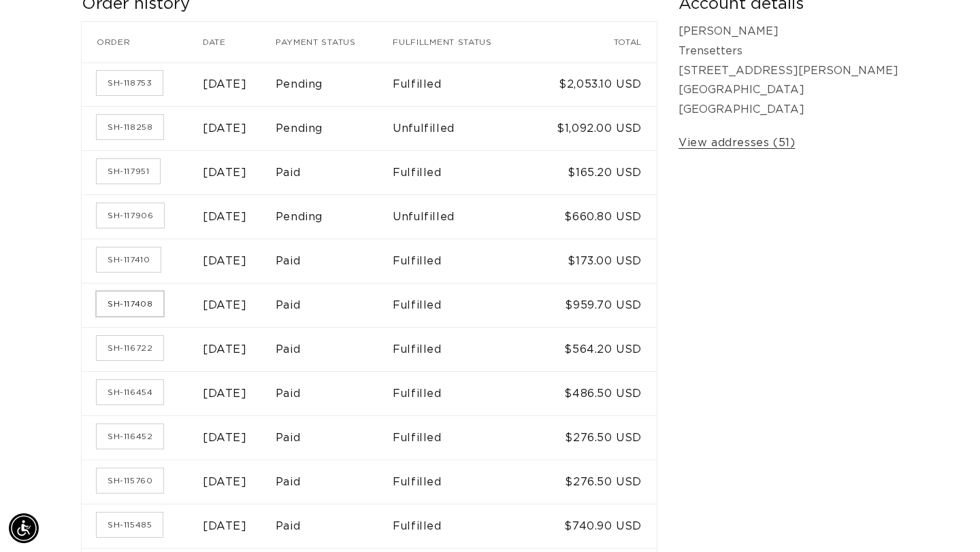  I want to click on td: $959.70 USD, so click(594, 305).